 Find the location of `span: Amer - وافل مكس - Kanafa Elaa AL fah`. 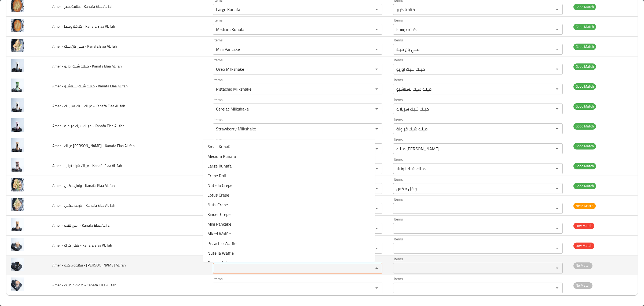

span: Amer - وافل مكس - Kanafa Elaa AL fah is located at coordinates (84, 185).